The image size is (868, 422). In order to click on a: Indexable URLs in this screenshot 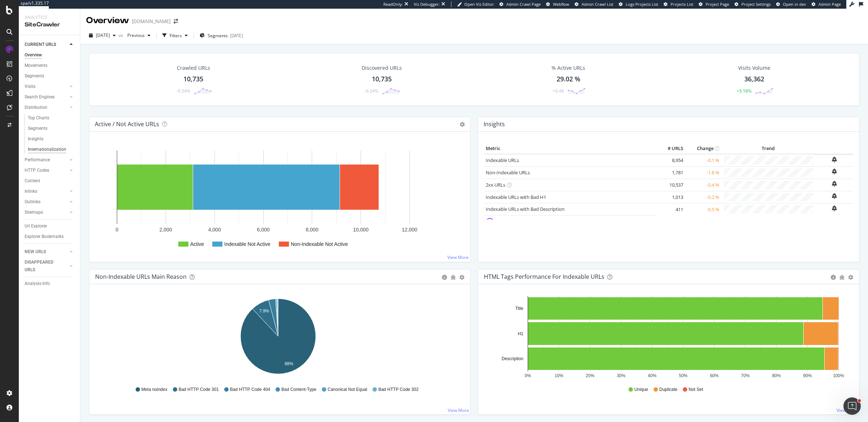, I will do `click(503, 160)`.